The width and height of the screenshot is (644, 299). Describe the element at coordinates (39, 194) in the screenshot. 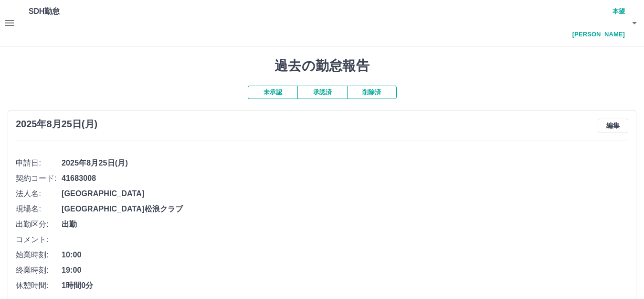

I see `span: 法人名:` at that location.